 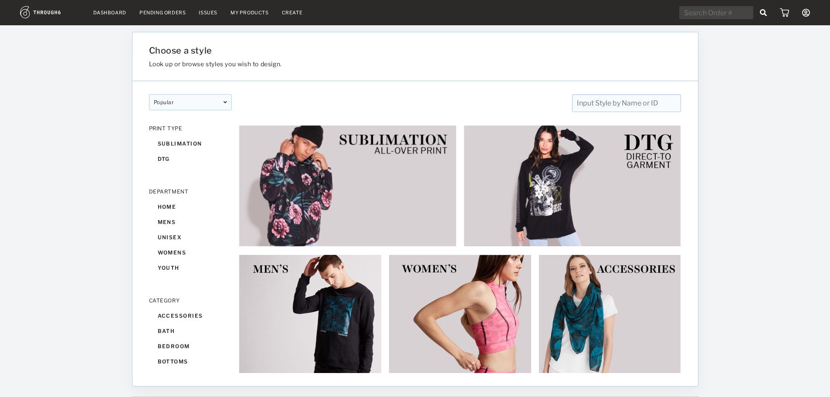 I want to click on a: Pending Orders, so click(x=163, y=13).